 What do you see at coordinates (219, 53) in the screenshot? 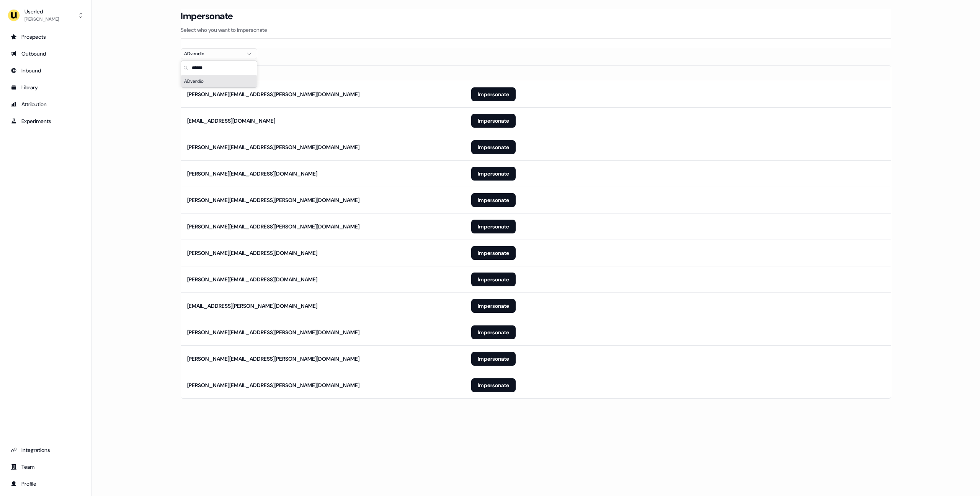
I see `button: ADvendio` at bounding box center [219, 53].